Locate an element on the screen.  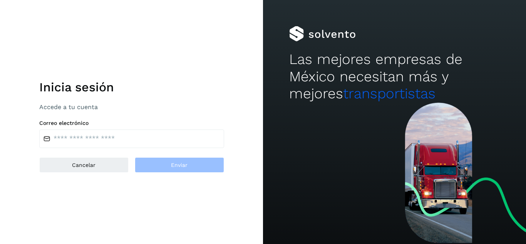
h1: Inicia sesión is located at coordinates (132, 87).